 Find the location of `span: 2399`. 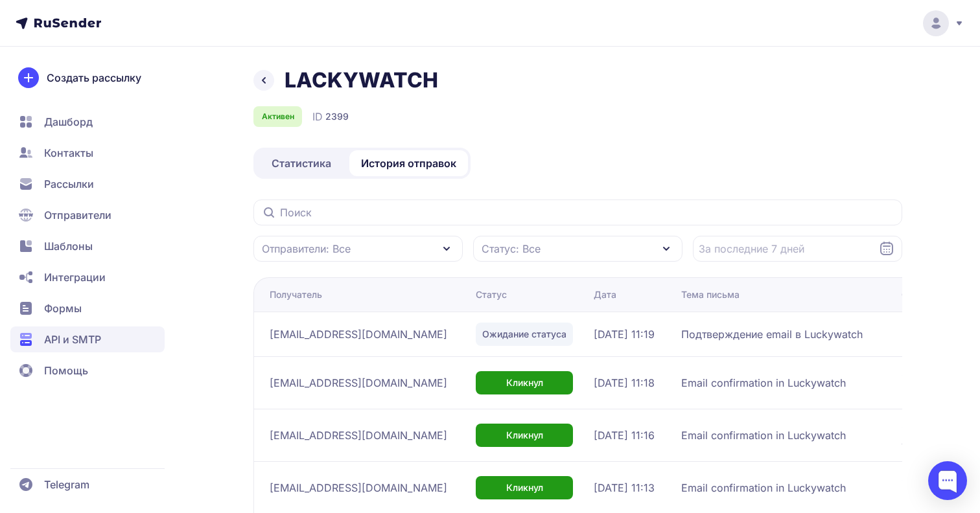

span: 2399 is located at coordinates (337, 116).